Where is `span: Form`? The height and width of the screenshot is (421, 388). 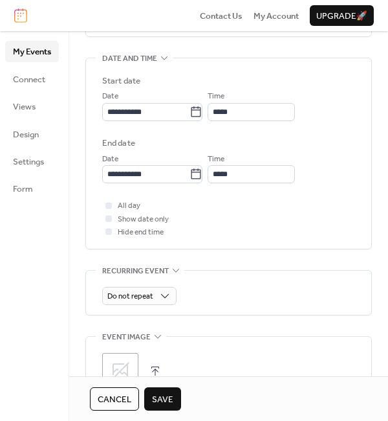 span: Form is located at coordinates (23, 189).